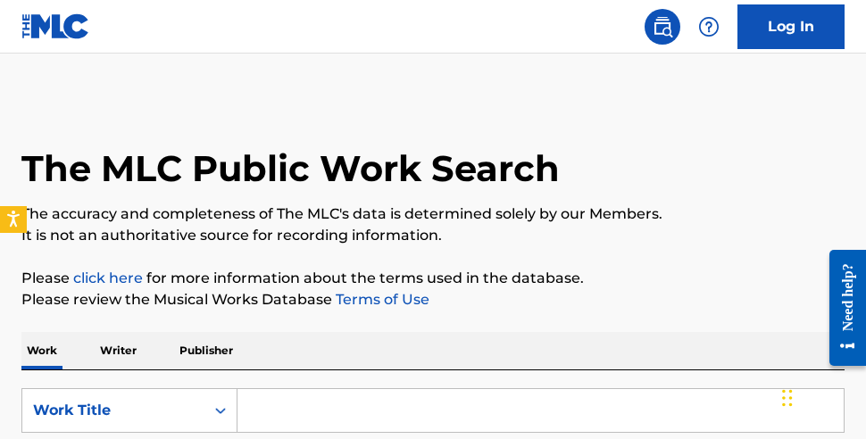 The width and height of the screenshot is (866, 439). What do you see at coordinates (380, 299) in the screenshot?
I see `a: Terms of Use` at bounding box center [380, 299].